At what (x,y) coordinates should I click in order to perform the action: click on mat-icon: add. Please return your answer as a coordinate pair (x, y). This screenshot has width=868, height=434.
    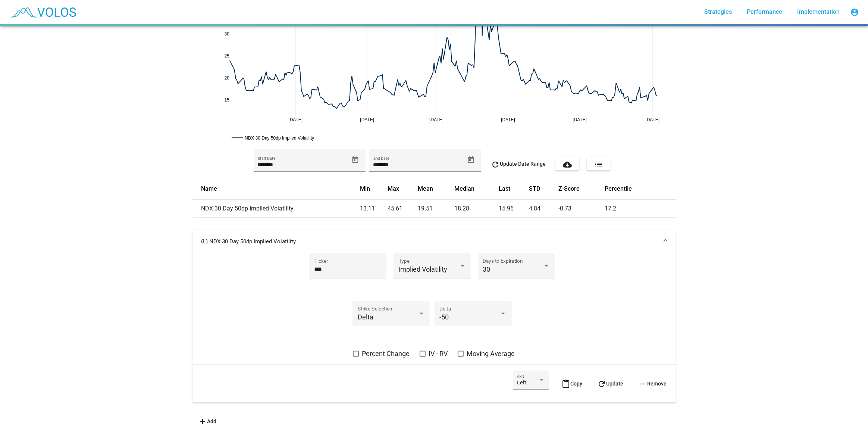
    Looking at the image, I should click on (203, 422).